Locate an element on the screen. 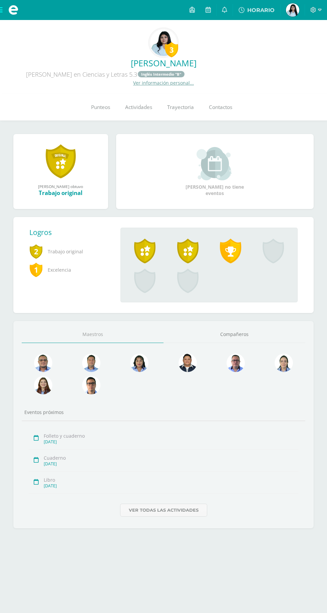 The width and height of the screenshot is (327, 613). span: Trabajo original is located at coordinates (69, 251).